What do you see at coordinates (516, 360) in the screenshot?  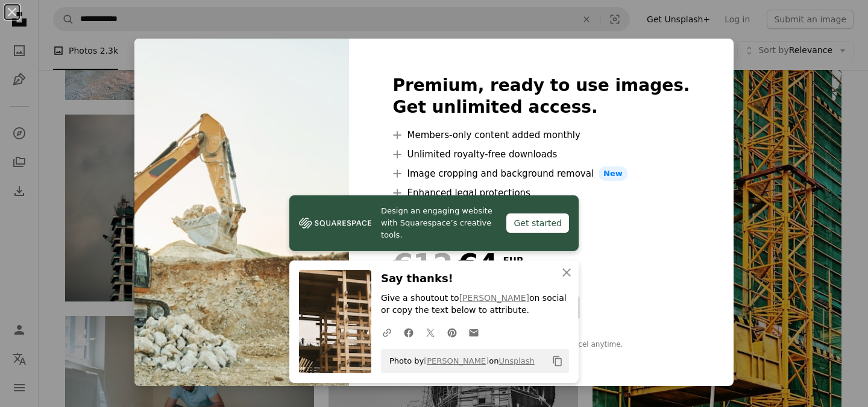 I see `a: Unsplash` at bounding box center [516, 360].